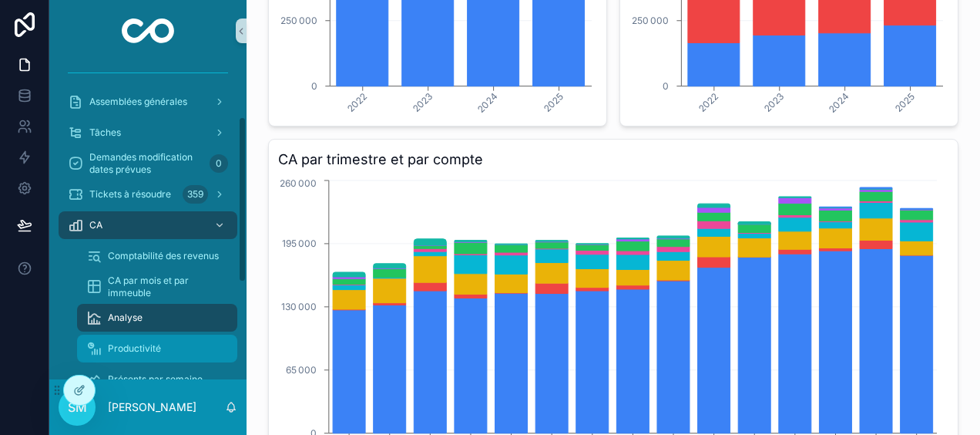 This screenshot has width=980, height=435. Describe the element at coordinates (165, 287) in the screenshot. I see `span: CA par mois et par immeuble` at that location.